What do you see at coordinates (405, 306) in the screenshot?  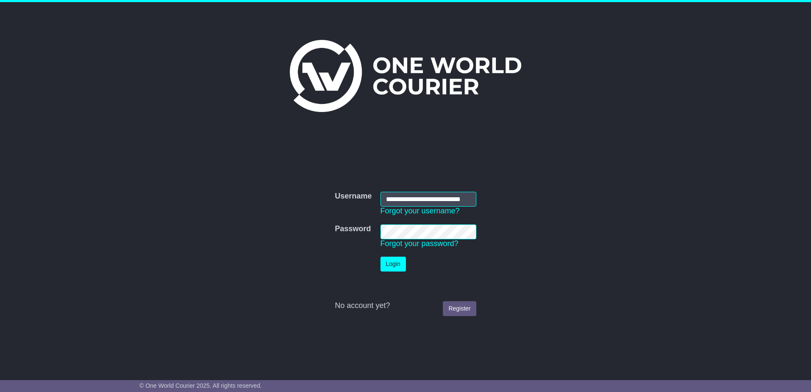 I see `div: No account yet?` at bounding box center [405, 306].